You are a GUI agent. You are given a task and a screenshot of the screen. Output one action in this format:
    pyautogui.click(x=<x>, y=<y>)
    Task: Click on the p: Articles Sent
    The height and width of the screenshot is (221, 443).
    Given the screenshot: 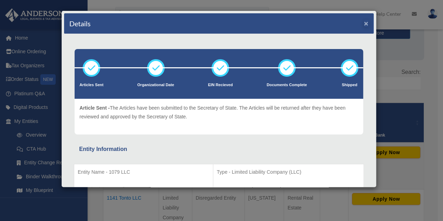 What is the action you would take?
    pyautogui.click(x=91, y=85)
    